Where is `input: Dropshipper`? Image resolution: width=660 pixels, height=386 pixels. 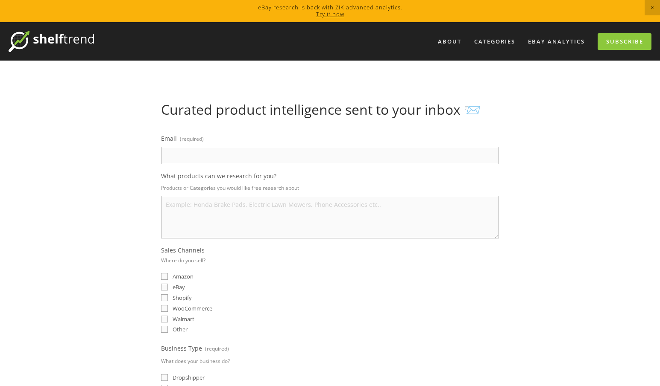 input: Dropshipper is located at coordinates (164, 378).